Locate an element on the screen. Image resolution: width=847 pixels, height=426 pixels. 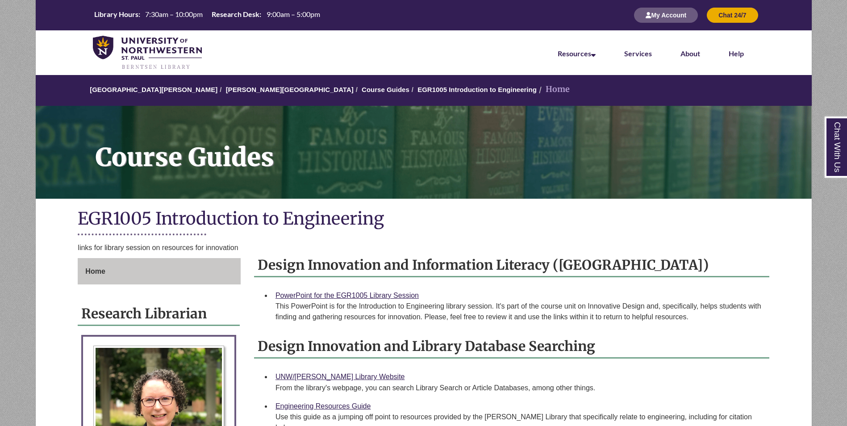
a: PowerPoint for the EGR1005 Library Session is located at coordinates (347, 295).